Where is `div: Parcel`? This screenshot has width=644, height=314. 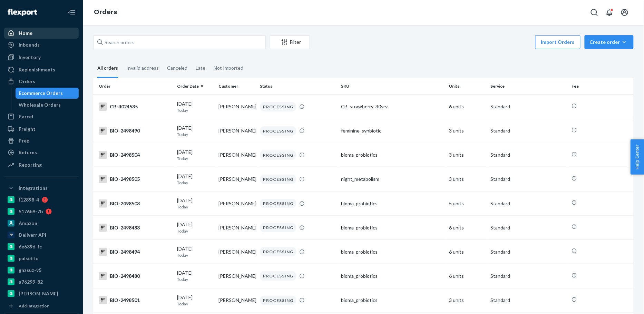
div: Parcel is located at coordinates (26, 117).